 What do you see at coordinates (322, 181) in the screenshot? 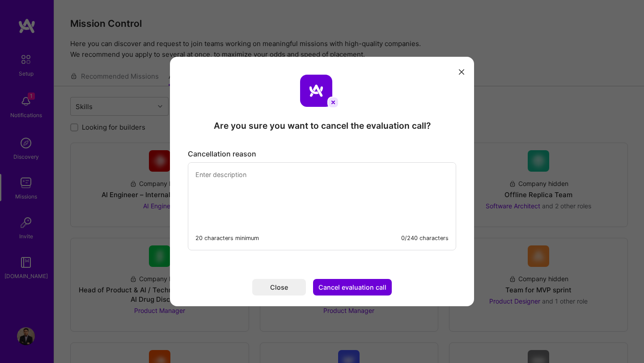
I see `div: modal` at bounding box center [322, 181].